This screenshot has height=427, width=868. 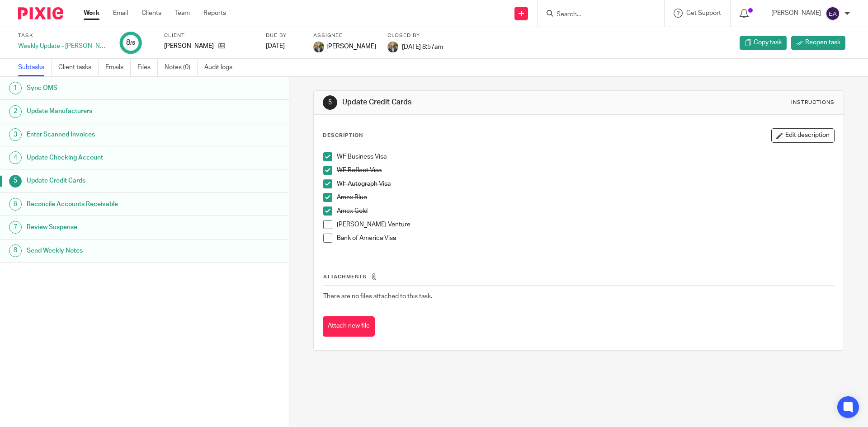 What do you see at coordinates (803, 136) in the screenshot?
I see `button: Edit description` at bounding box center [803, 136].